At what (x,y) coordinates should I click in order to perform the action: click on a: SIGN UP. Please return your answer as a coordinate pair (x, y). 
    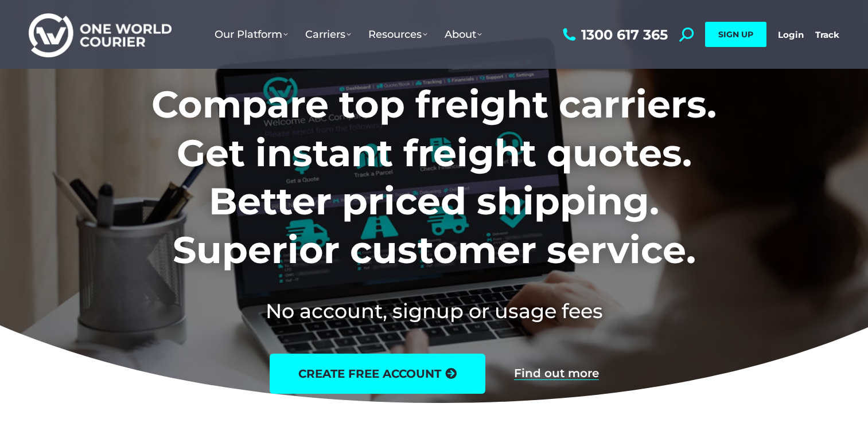
    Looking at the image, I should click on (735, 34).